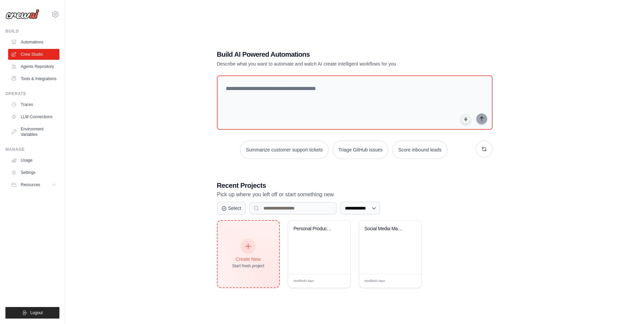 This screenshot has width=644, height=324. Describe the element at coordinates (284, 150) in the screenshot. I see `button: Summarize customer support tickets` at that location.